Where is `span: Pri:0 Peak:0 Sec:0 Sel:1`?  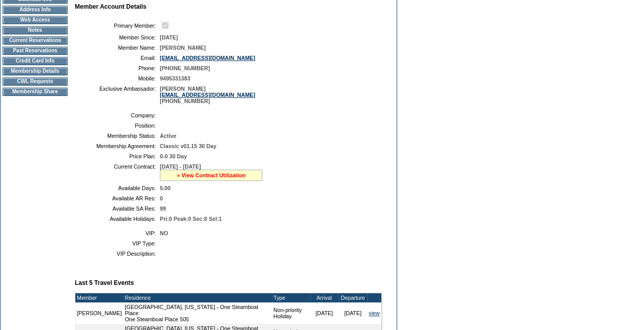 span: Pri:0 Peak:0 Sec:0 Sel:1 is located at coordinates (191, 219).